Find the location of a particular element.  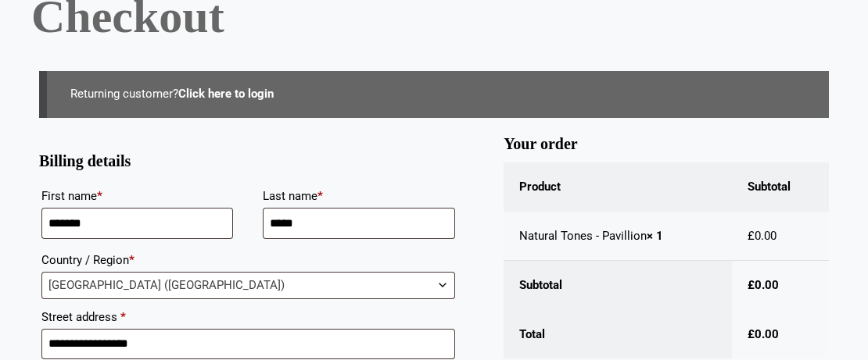

strong: × 1 is located at coordinates (654, 236).